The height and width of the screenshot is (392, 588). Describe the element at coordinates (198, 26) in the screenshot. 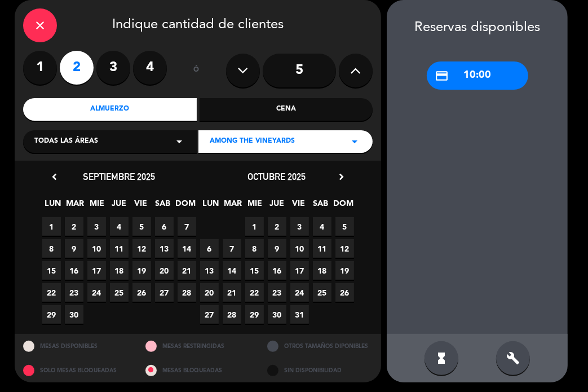

I see `div: Indique cantidad de clientes` at that location.